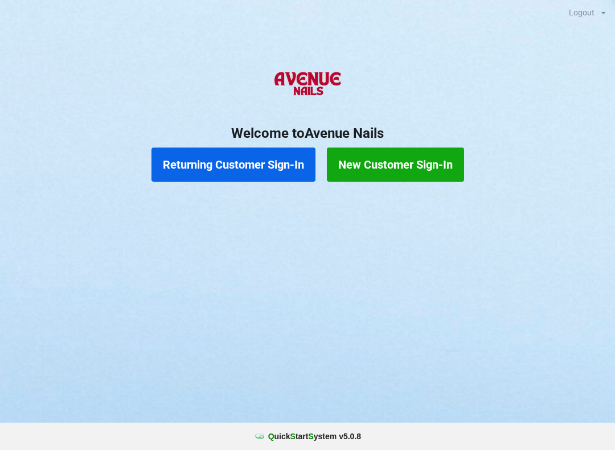 The height and width of the screenshot is (450, 615). I want to click on span: Q, so click(271, 436).